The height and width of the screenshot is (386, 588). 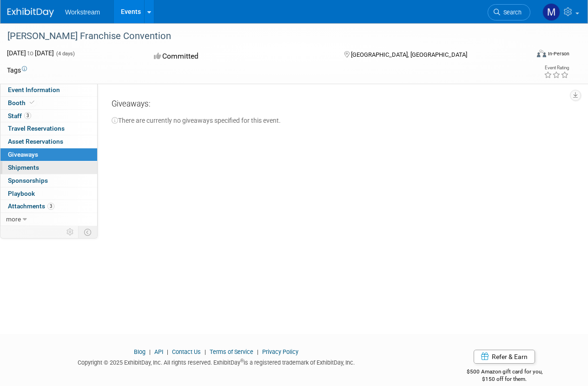 What do you see at coordinates (280, 351) in the screenshot?
I see `a: Privacy Policy` at bounding box center [280, 351].